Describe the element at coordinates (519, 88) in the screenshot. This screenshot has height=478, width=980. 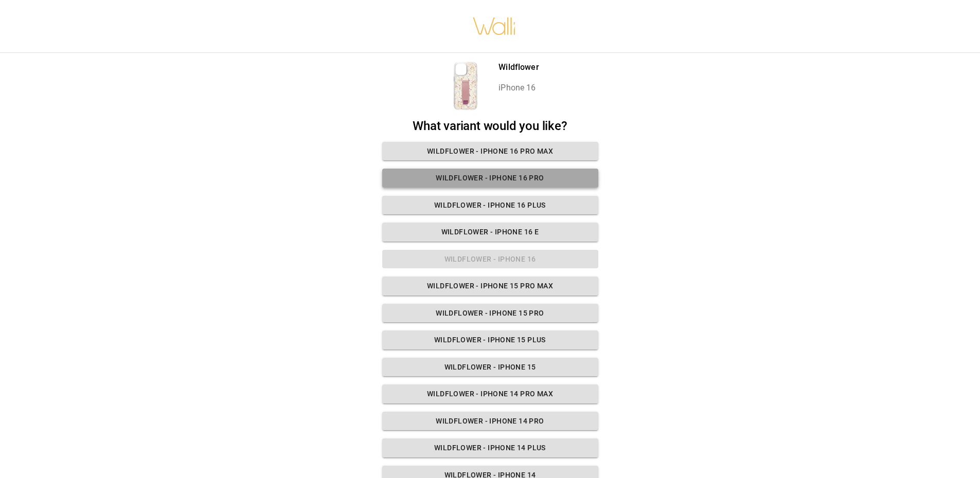
I see `p: iPhone 16` at that location.